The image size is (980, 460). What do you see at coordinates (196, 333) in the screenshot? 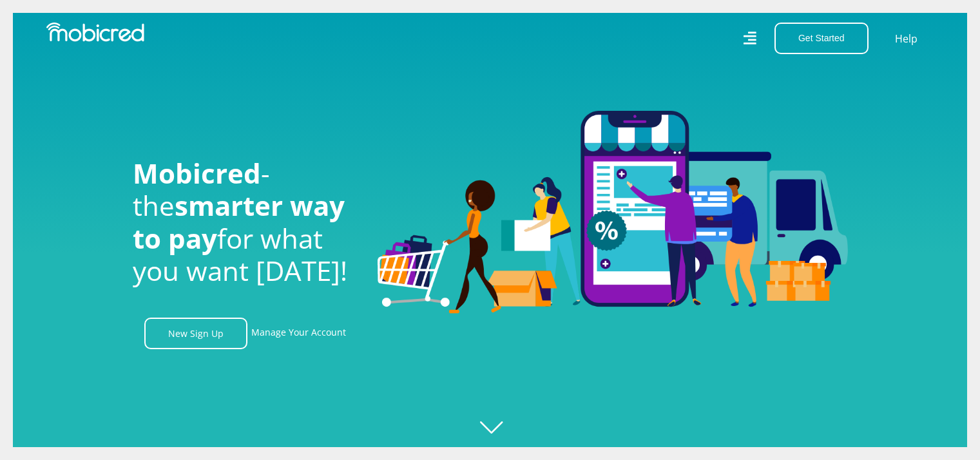
I see `a: New Sign Up` at bounding box center [196, 333].